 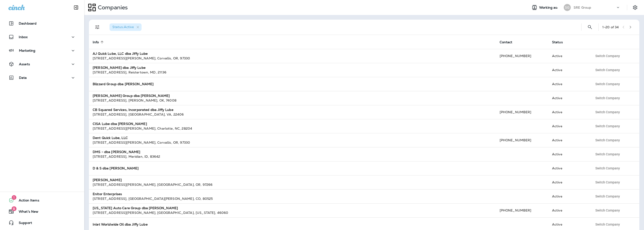 I want to click on button: Assets, so click(x=42, y=64).